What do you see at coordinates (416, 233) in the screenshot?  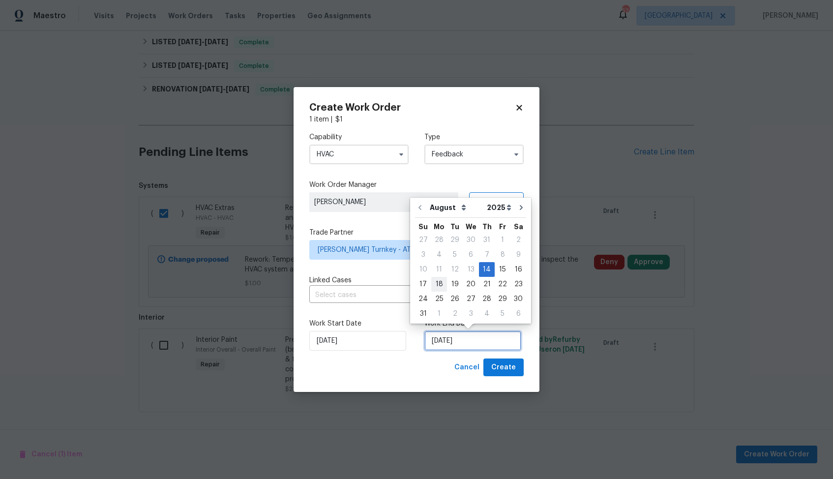 I see `label: Trade Partner` at bounding box center [416, 233].